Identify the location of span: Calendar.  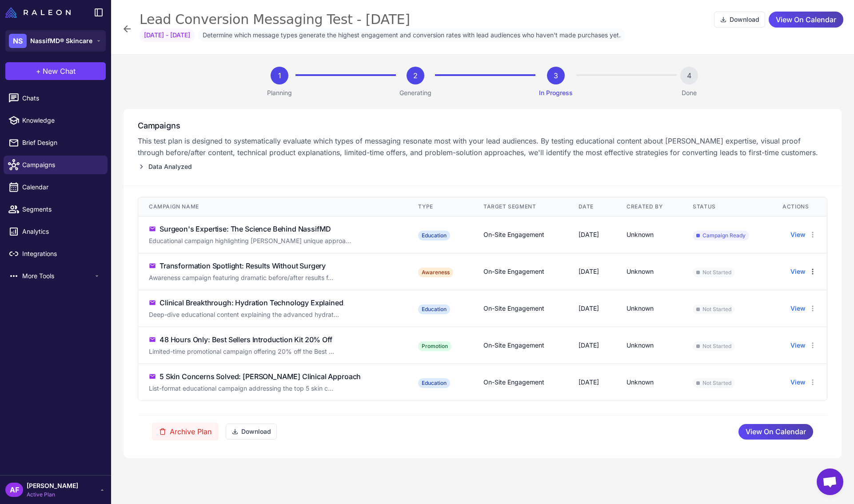
(62, 187).